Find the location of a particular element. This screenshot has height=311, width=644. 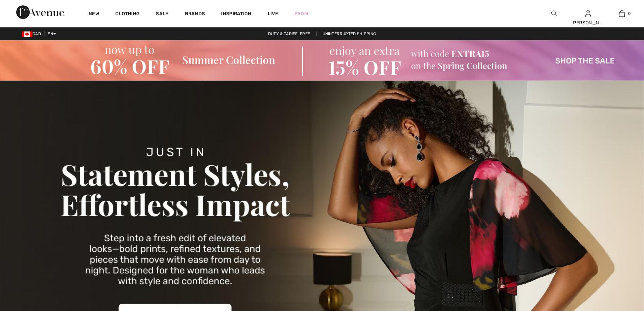

a: Clothing is located at coordinates (127, 14).